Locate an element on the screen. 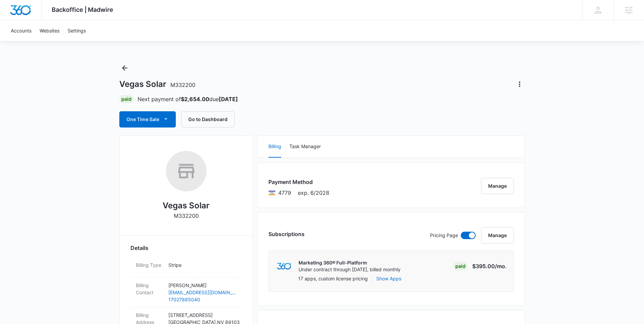 The width and height of the screenshot is (644, 324). div: Domain Overview is located at coordinates (43, 42).